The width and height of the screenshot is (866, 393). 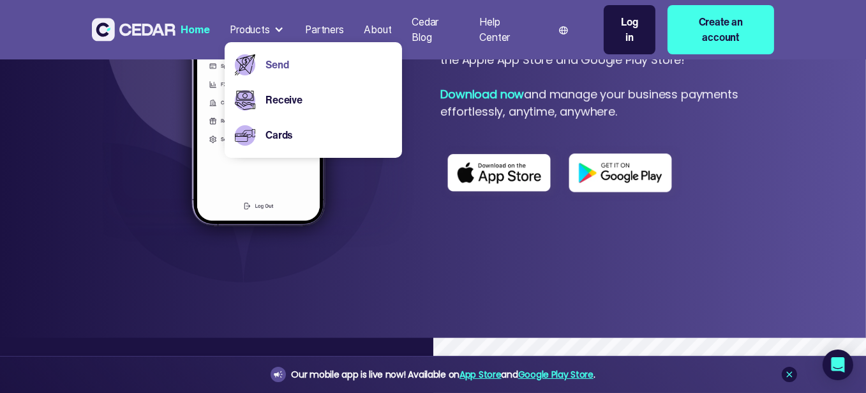 What do you see at coordinates (482, 94) in the screenshot?
I see `strong: Download now` at bounding box center [482, 94].